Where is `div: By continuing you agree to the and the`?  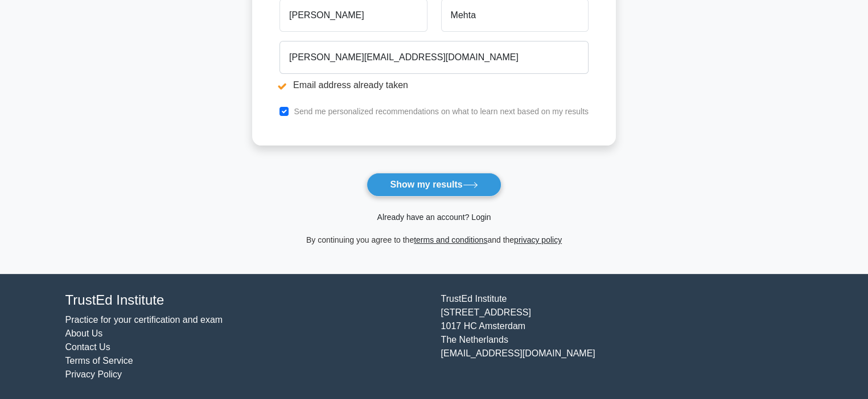 div: By continuing you agree to the and the is located at coordinates (433, 240).